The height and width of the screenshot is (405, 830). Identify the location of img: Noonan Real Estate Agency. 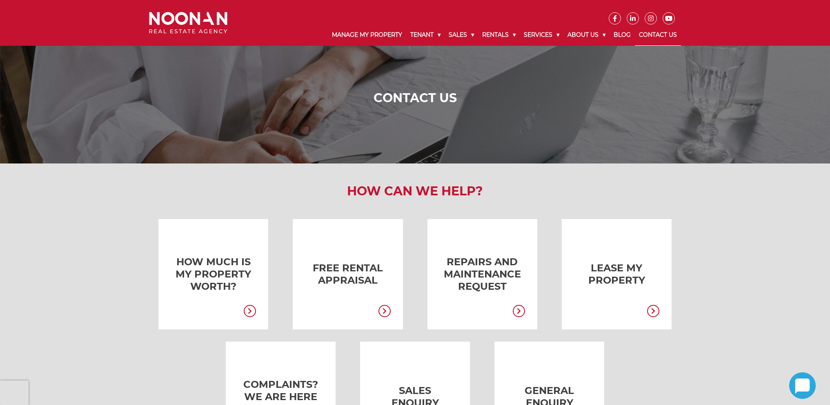
(188, 22).